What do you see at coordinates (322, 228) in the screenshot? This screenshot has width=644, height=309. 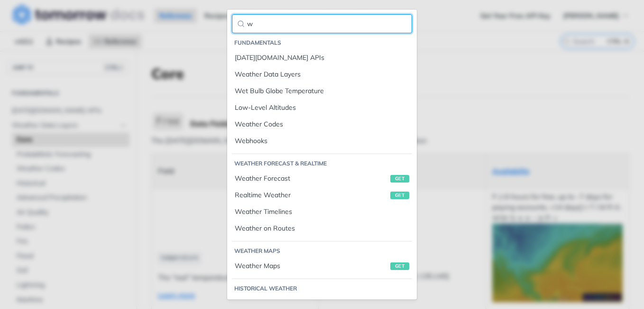 I see `a: Weather on Routes` at bounding box center [322, 228].